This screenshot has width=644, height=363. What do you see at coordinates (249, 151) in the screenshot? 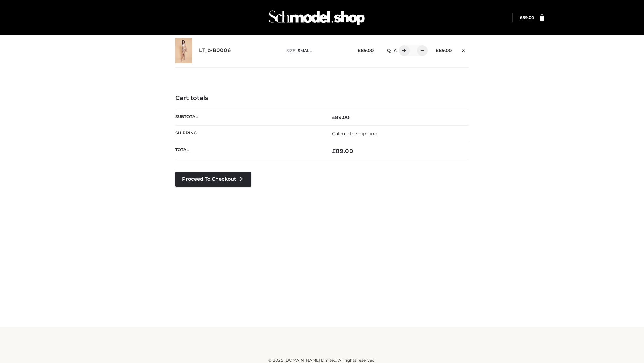
I see `th: Total` at bounding box center [249, 151].